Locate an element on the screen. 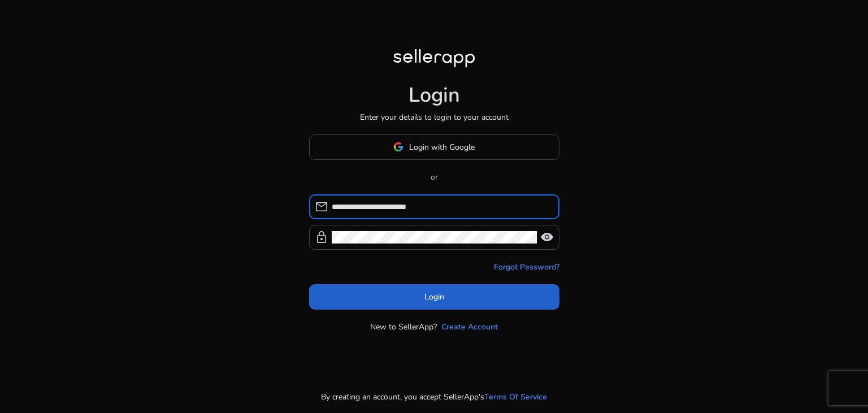 The image size is (868, 413). span: visibility is located at coordinates (547, 237).